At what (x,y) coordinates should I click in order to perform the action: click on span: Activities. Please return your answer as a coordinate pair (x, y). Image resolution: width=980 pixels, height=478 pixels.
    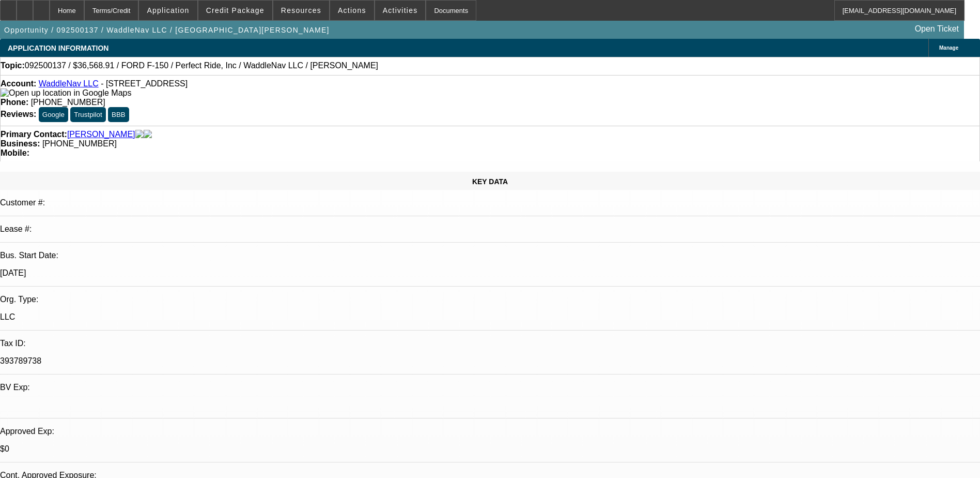
    Looking at the image, I should click on (400, 10).